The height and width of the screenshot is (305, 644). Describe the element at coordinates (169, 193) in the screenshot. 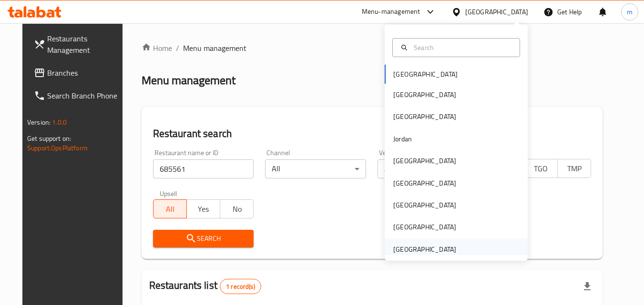

I see `label: Upsell` at that location.